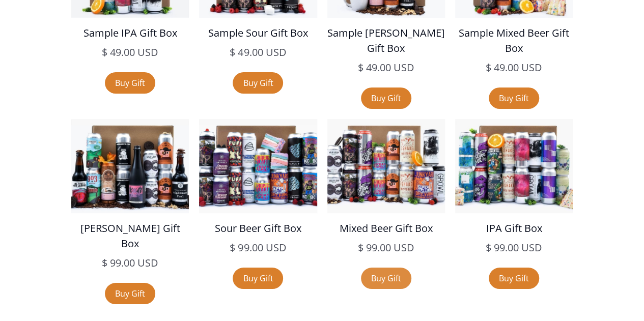 The image size is (644, 321). Describe the element at coordinates (257, 228) in the screenshot. I see `h5: Sour Beer Gift Box` at that location.